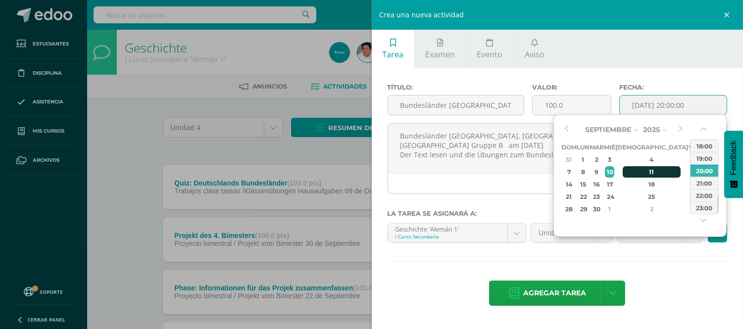  I want to click on div: 16, so click(596, 184).